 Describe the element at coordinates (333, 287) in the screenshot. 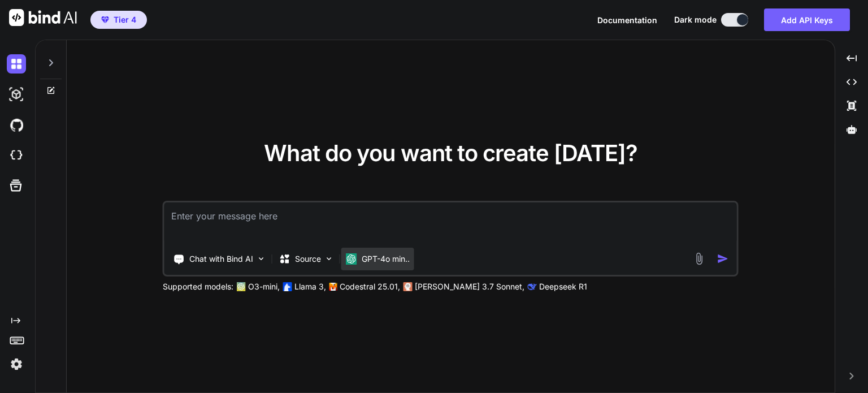

I see `img: Mistral-AI` at that location.